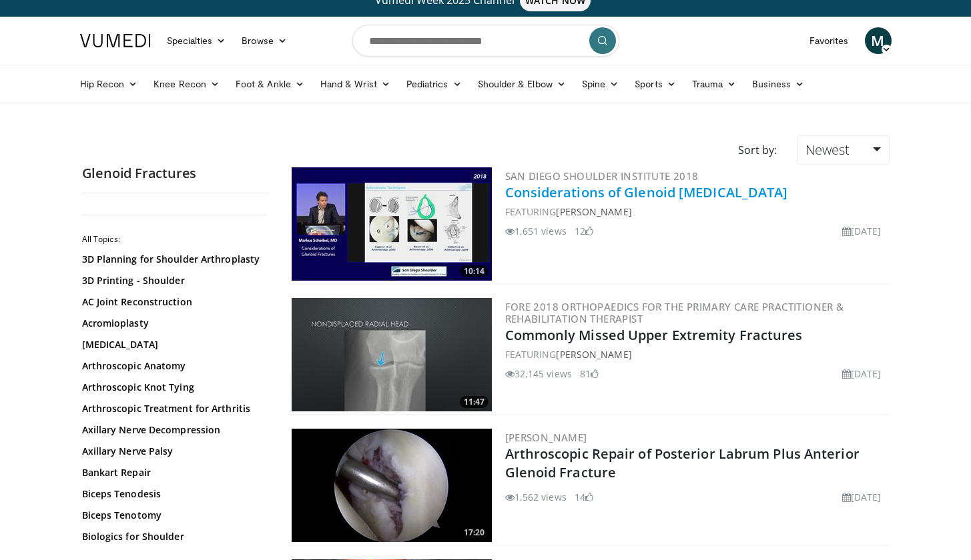 The width and height of the screenshot is (971, 560). What do you see at coordinates (172, 494) in the screenshot?
I see `a: Biceps Tenodesis` at bounding box center [172, 494].